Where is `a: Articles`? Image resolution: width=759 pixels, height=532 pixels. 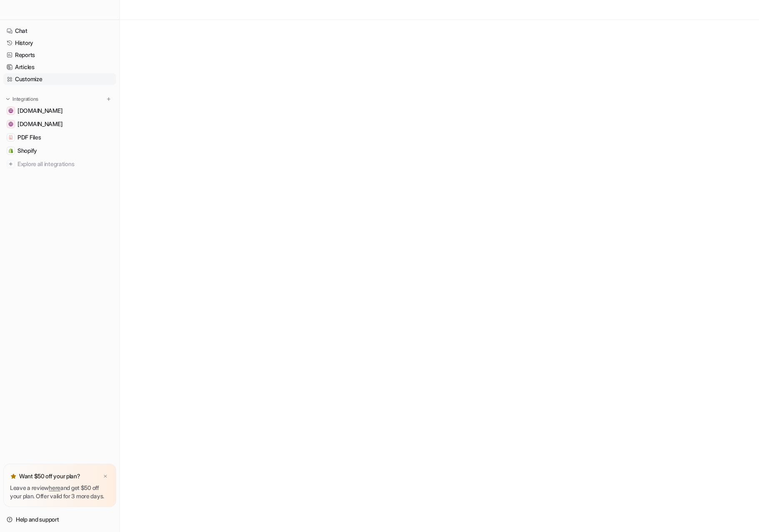 a: Articles is located at coordinates (60, 67).